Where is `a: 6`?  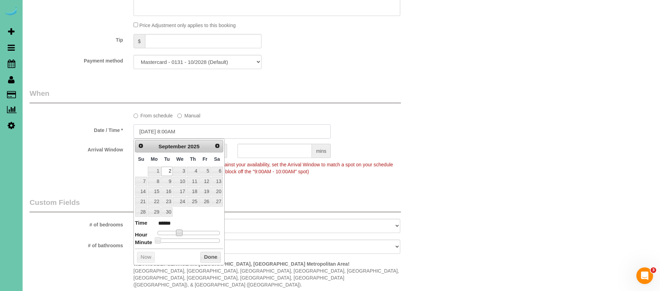 a: 6 is located at coordinates (217, 171).